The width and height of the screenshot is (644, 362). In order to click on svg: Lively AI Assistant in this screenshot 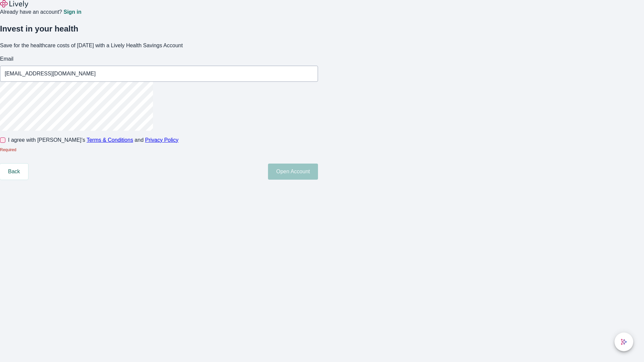, I will do `click(624, 342)`.